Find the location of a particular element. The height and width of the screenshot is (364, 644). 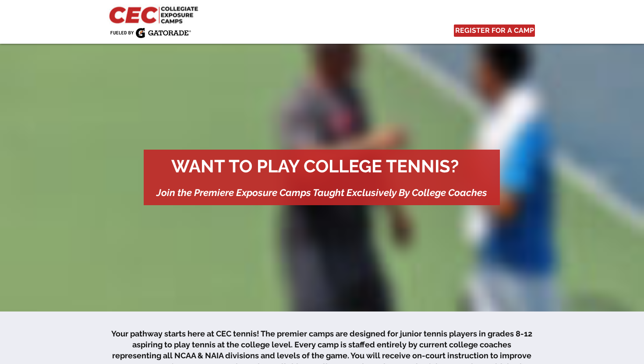

img: Fueled by Gatorade.png is located at coordinates (151, 33).